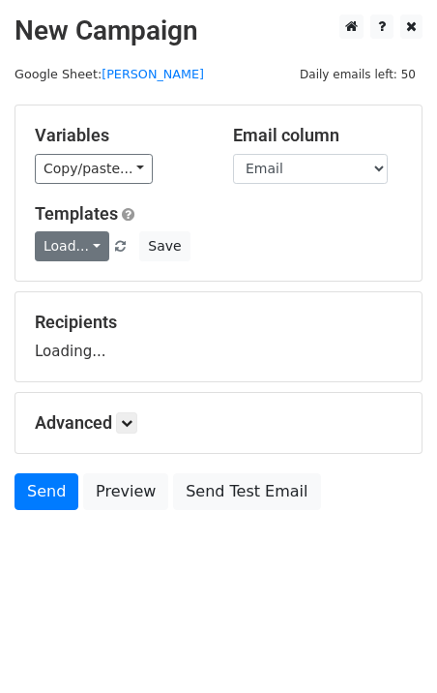  Describe the element at coordinates (109, 74) in the screenshot. I see `small: Google Sheet:` at that location.